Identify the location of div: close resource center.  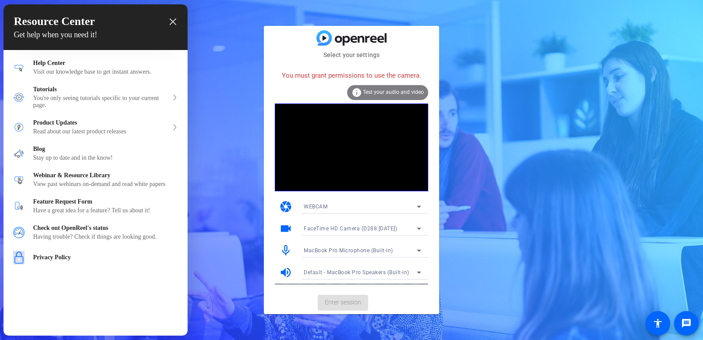
(173, 21).